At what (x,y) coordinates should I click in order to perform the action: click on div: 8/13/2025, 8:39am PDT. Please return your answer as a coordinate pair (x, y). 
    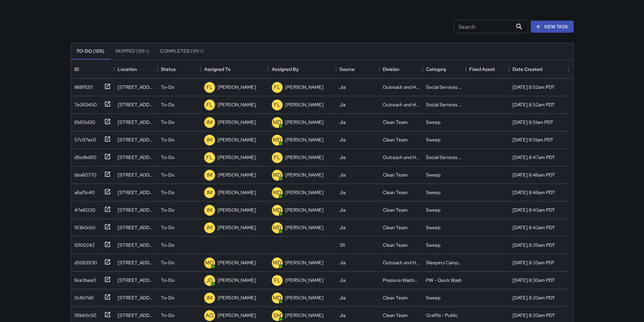
    Looking at the image, I should click on (534, 245).